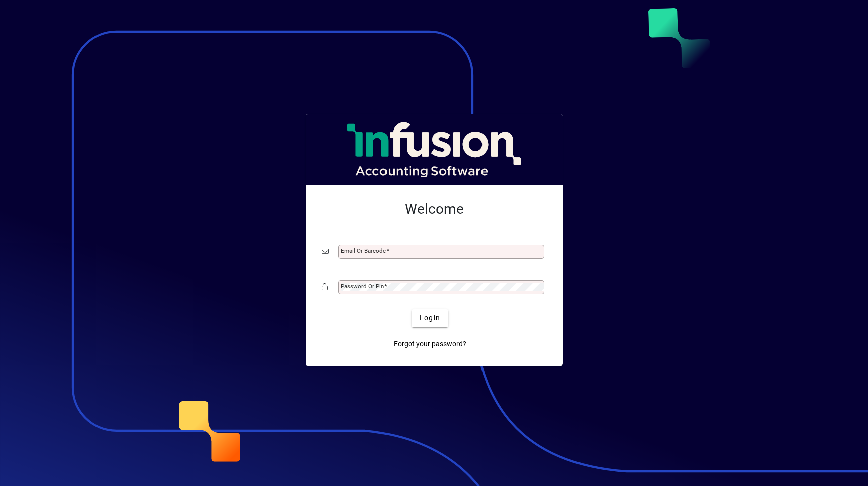 The width and height of the screenshot is (868, 486). What do you see at coordinates (363, 286) in the screenshot?
I see `mat-label: Password or Pin` at bounding box center [363, 286].